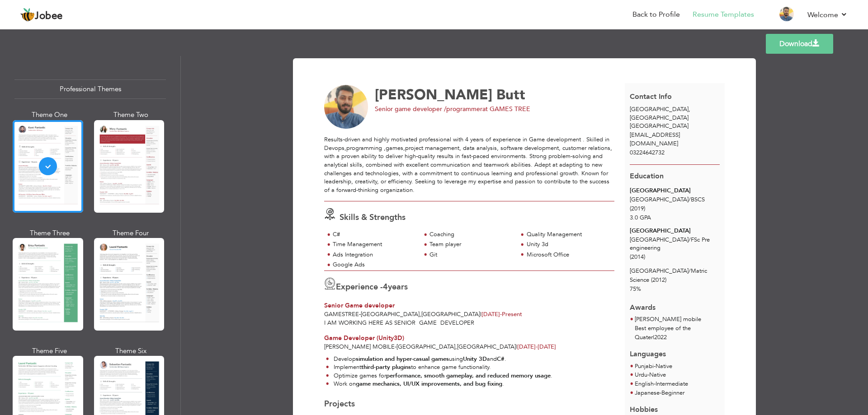 This screenshot has width=868, height=415. Describe the element at coordinates (644, 384) in the screenshot. I see `span: English` at that location.